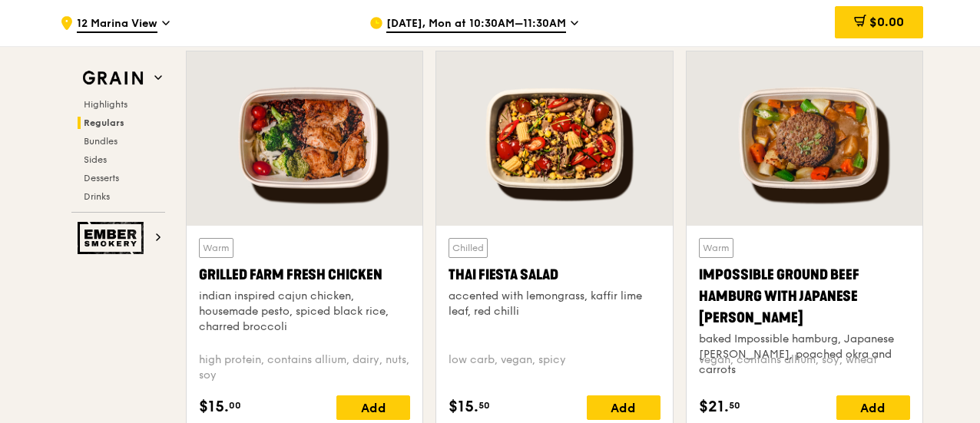 The height and width of the screenshot is (423, 980). What do you see at coordinates (804, 367) in the screenshot?
I see `div: vegan, contains allium, soy, wheat` at bounding box center [804, 367].